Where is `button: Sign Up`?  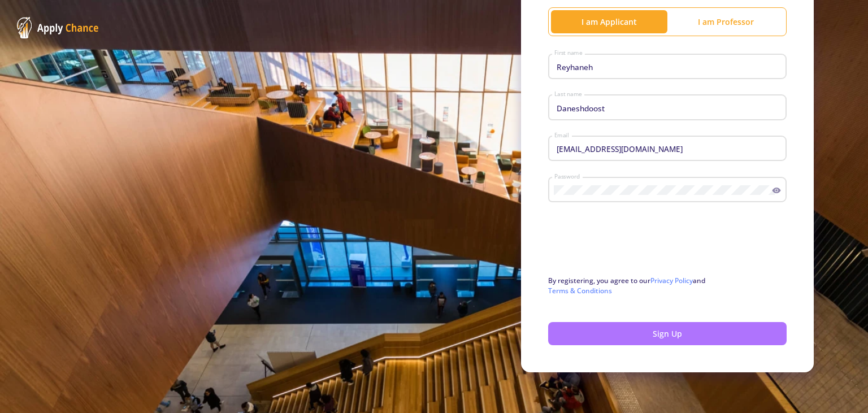
button: Sign Up is located at coordinates (667, 333).